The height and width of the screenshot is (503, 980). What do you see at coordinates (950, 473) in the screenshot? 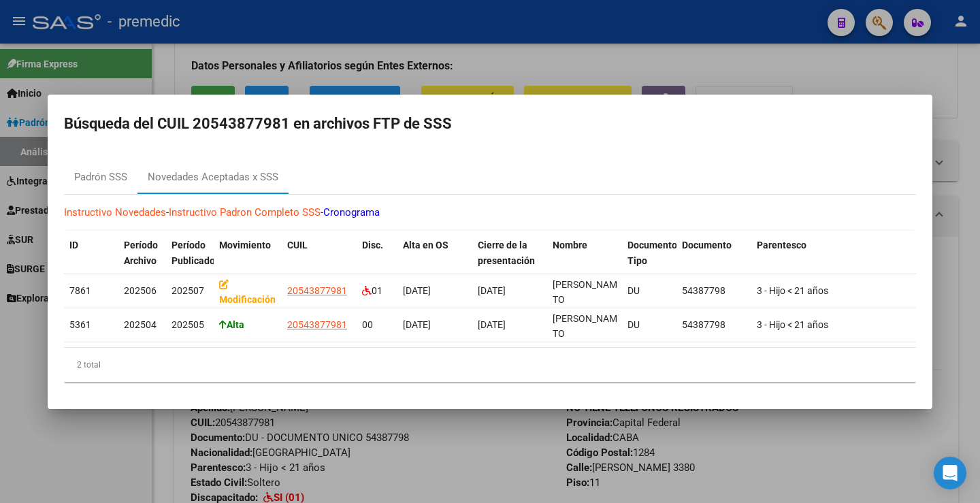
I see `div: Open Intercom Messenger` at bounding box center [950, 473].